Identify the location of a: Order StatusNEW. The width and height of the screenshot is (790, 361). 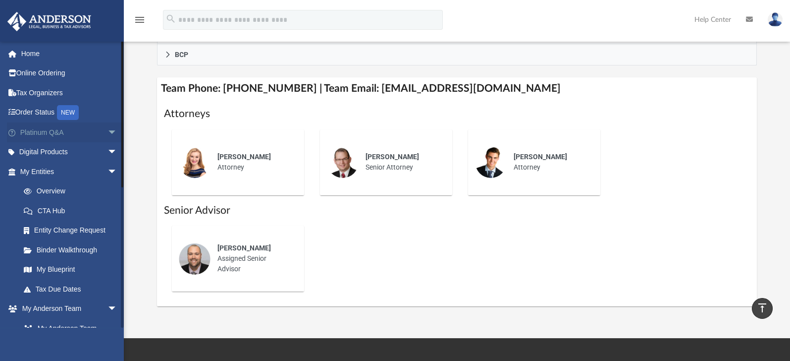
(69, 112).